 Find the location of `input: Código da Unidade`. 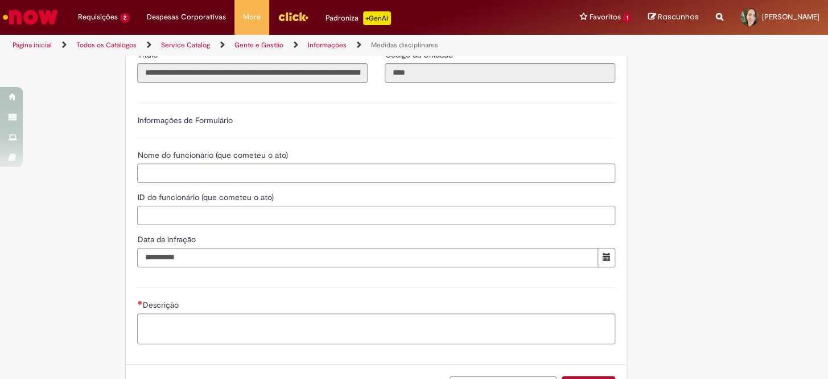

input: Código da Unidade is located at coordinates (500, 73).